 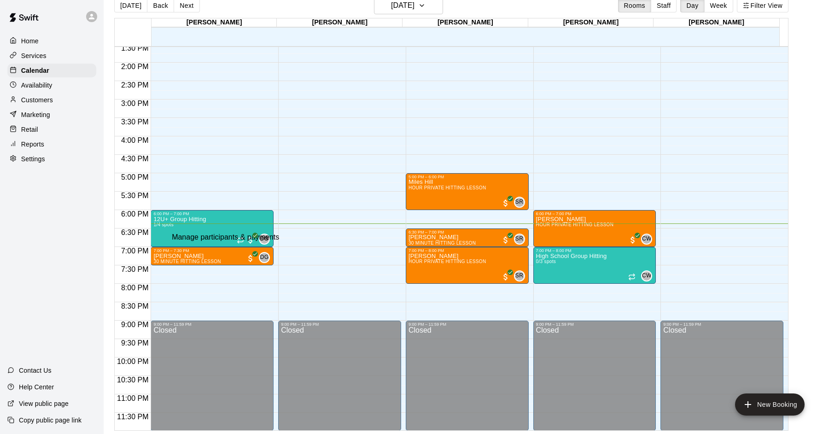 What do you see at coordinates (164, 224) in the screenshot?
I see `span: 1/4 spots filled` at bounding box center [164, 224].